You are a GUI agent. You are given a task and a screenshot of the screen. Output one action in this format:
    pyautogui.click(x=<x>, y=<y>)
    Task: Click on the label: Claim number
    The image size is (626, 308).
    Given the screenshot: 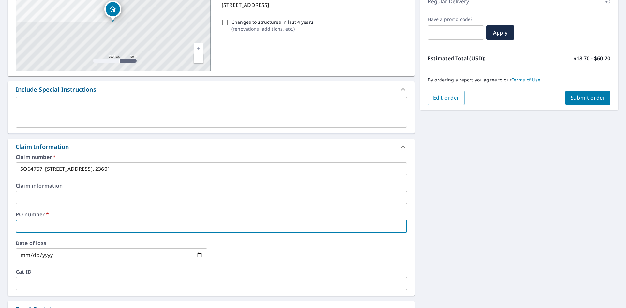 What is the action you would take?
    pyautogui.click(x=211, y=157)
    